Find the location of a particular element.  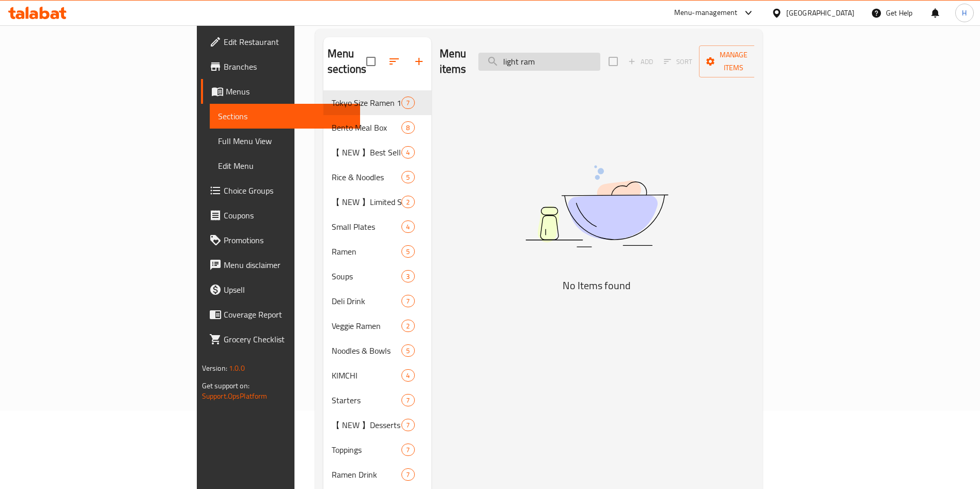

div: Small Plates is located at coordinates (367, 226).